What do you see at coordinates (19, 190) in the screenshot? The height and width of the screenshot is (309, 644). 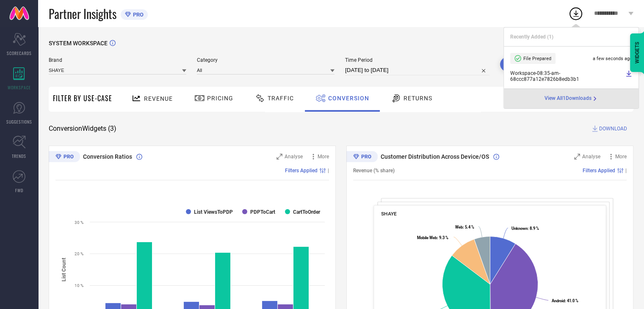 I see `span: FWD` at bounding box center [19, 190].